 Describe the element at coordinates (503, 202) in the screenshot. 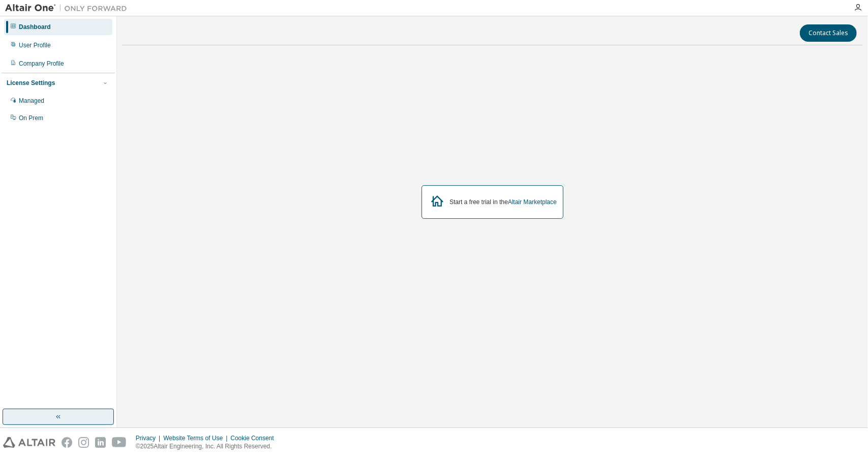

I see `div: Start a free trial in the` at that location.